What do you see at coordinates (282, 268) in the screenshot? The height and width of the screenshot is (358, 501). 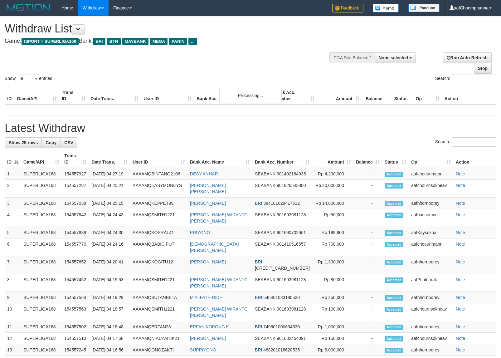 I see `span: Copy 114401031481503 to clipboard` at bounding box center [282, 268].